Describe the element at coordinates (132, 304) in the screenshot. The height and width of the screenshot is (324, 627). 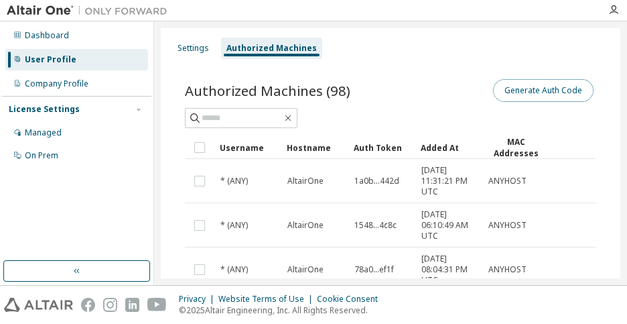
I see `img: linkedin.svg` at that location.